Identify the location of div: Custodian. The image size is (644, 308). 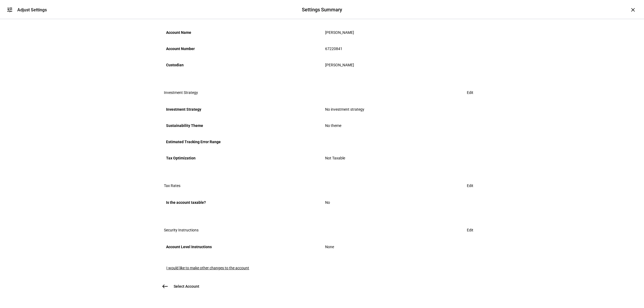
(243, 65).